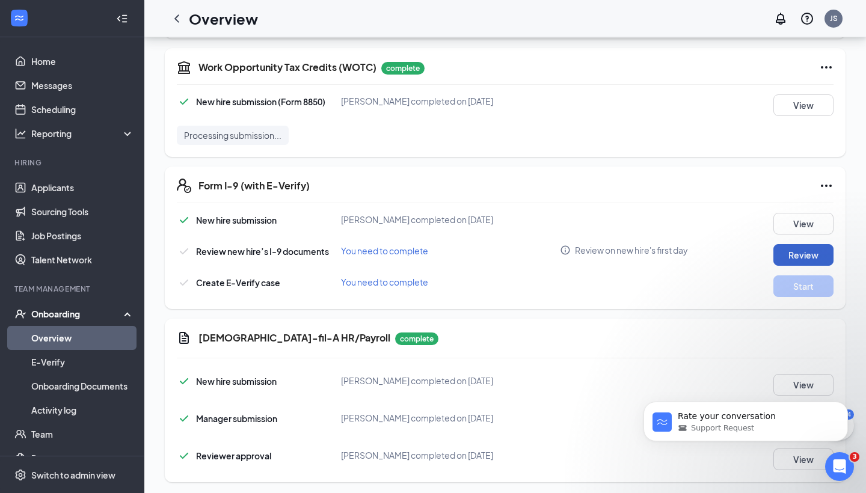 The height and width of the screenshot is (493, 866). Describe the element at coordinates (184, 338) in the screenshot. I see `svg: Document` at that location.